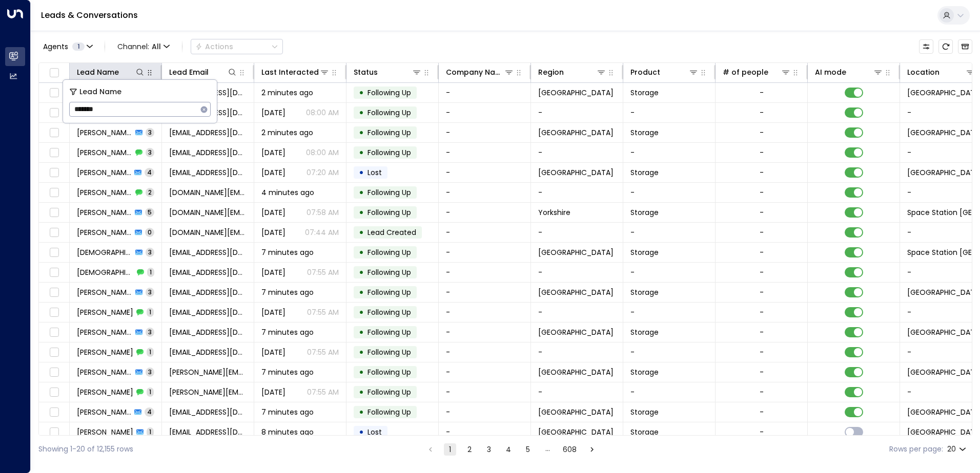 This screenshot has height=473, width=980. I want to click on span: Yorkshire, so click(554, 213).